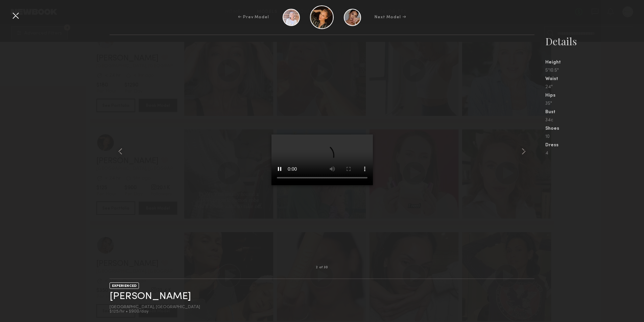 This screenshot has height=322, width=644. What do you see at coordinates (594, 96) in the screenshot?
I see `div: Hips` at bounding box center [594, 96].